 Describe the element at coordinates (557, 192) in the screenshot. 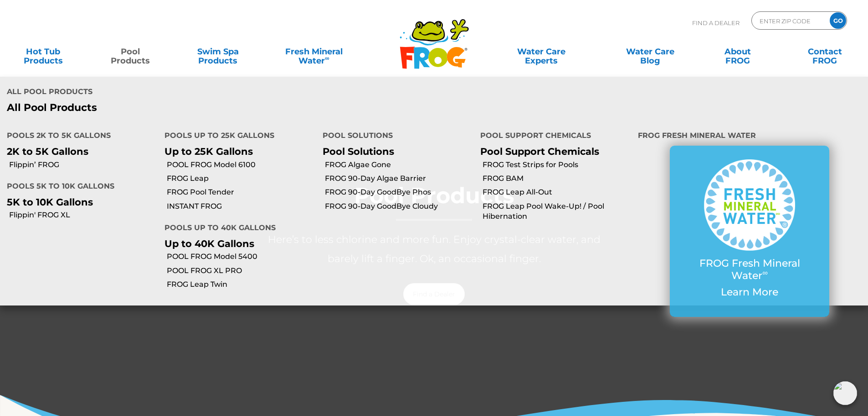

I see `a: FROG Leap All-Out` at that location.